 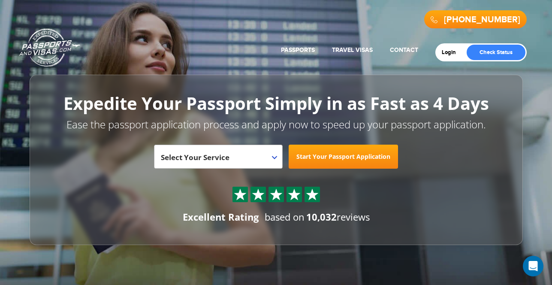 I want to click on p: Ease the passport application process and apply now to speed up your passport application., so click(x=276, y=124).